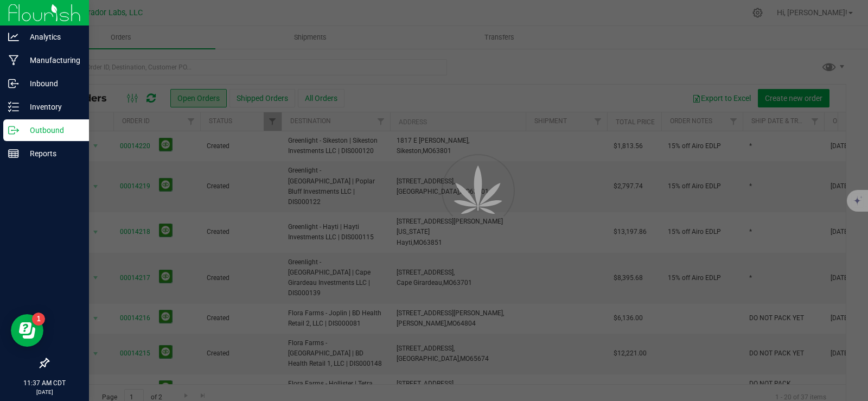 This screenshot has height=401, width=868. What do you see at coordinates (14, 107) in the screenshot?
I see `inline-svg: Inventory` at bounding box center [14, 107].